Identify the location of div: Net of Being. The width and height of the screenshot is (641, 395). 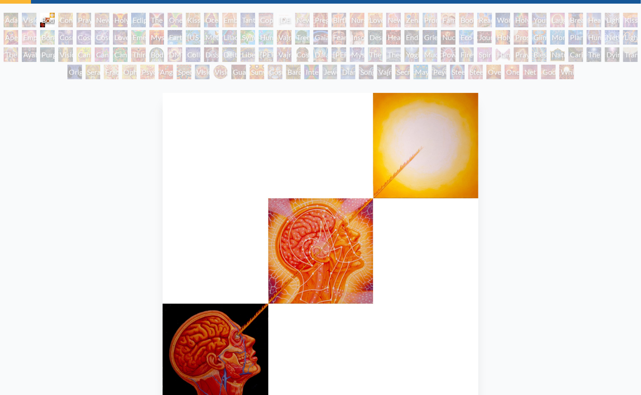
(530, 72).